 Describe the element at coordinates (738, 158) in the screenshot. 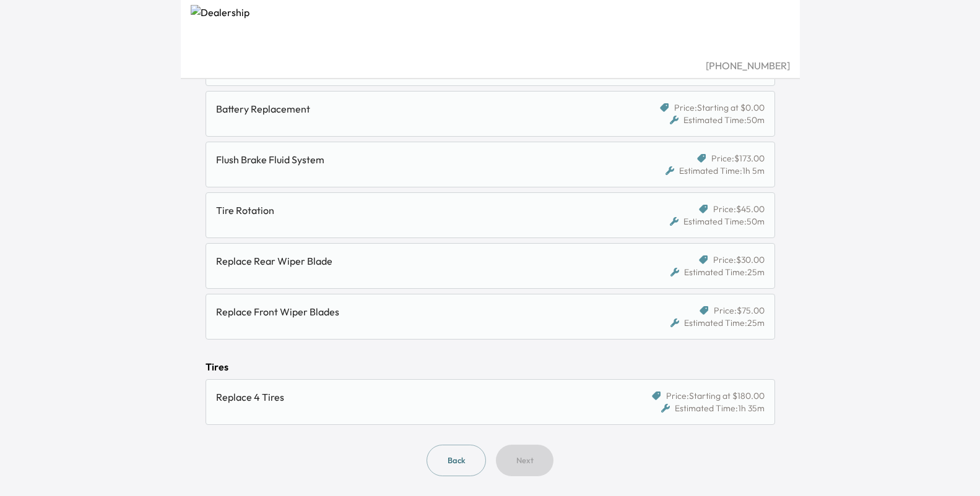

I see `span: Price: $173.00` at that location.